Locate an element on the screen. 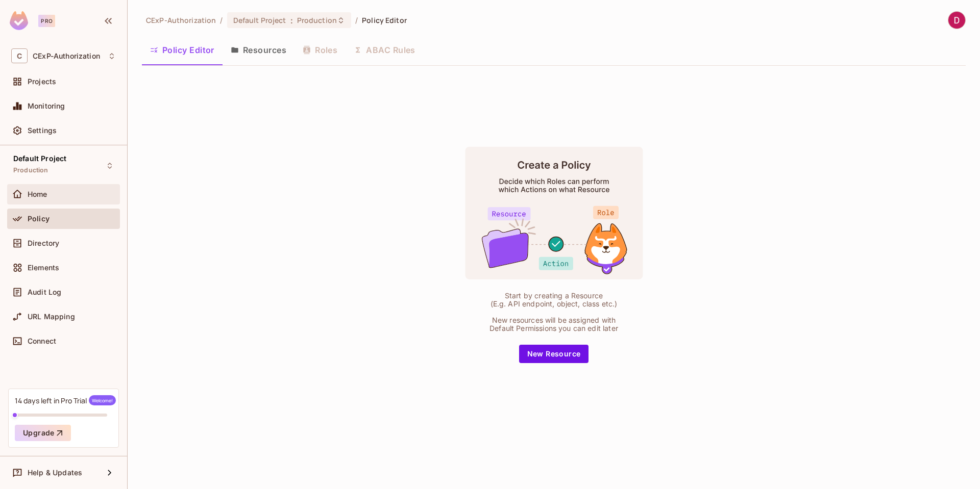 The width and height of the screenshot is (980, 489). button: New Resource is located at coordinates (554, 354).